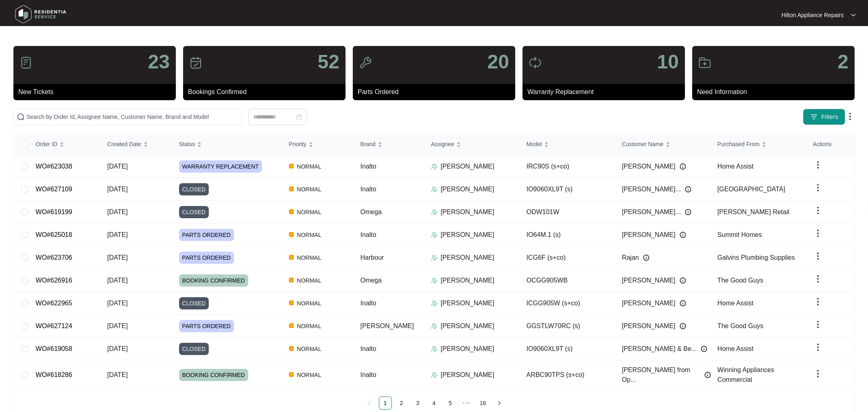 The image size is (868, 412). I want to click on p: Warranty Replacement, so click(606, 92).